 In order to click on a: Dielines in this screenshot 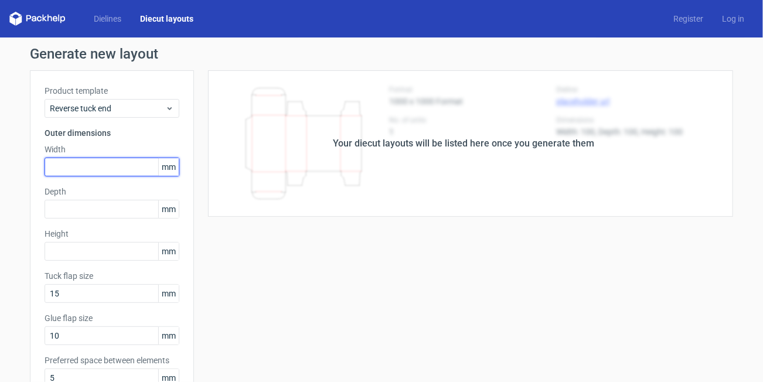, I will do `click(107, 19)`.